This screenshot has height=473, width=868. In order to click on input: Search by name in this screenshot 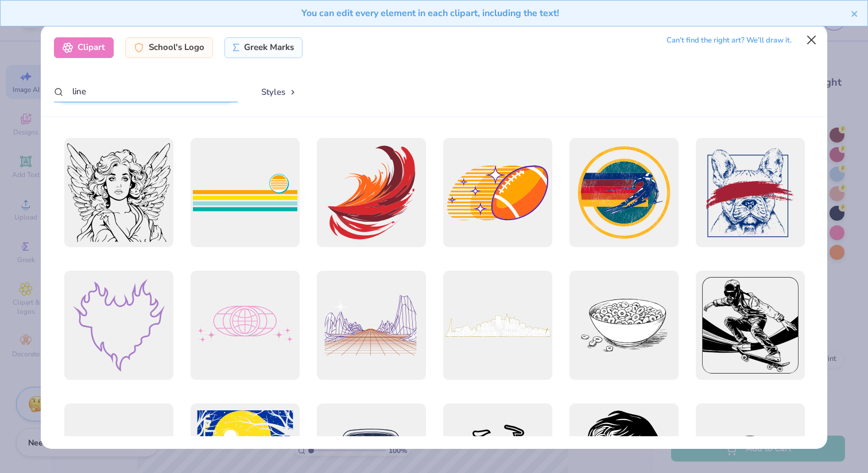, I will do `click(146, 91)`.